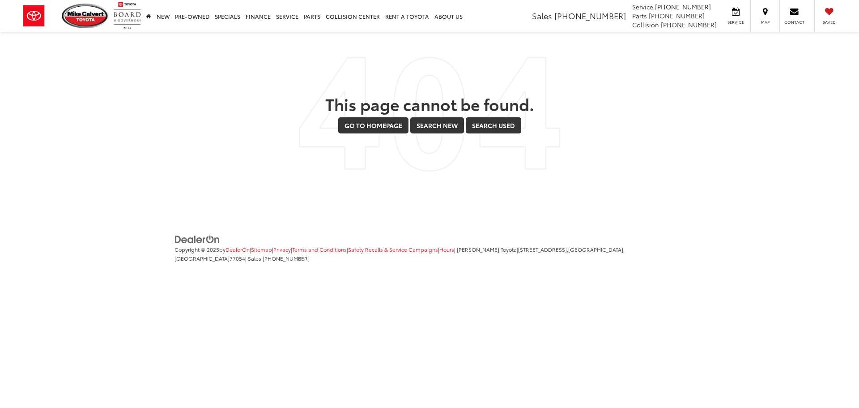 This screenshot has height=408, width=859. What do you see at coordinates (494, 125) in the screenshot?
I see `a: Search Used` at bounding box center [494, 125].